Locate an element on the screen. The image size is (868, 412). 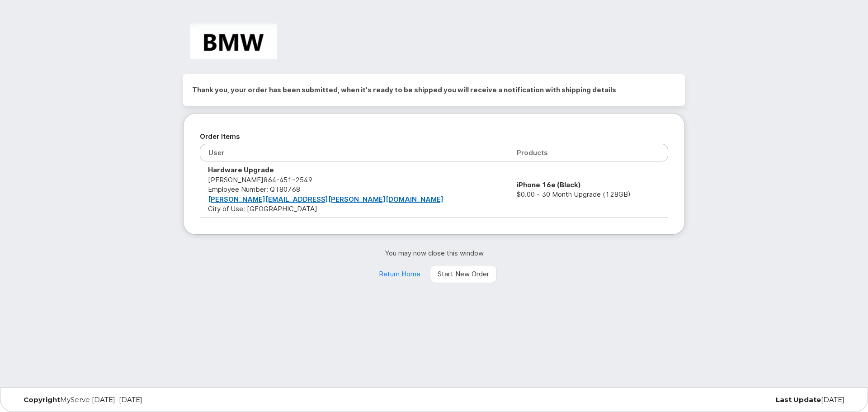
h2: Thank you, your order has been submitted, when it's ready to be shipped you will receive a notifi... is located at coordinates (434, 90).